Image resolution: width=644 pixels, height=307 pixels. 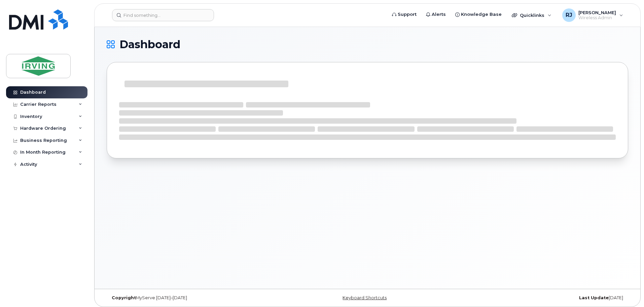 I want to click on strong: Copyright, so click(x=124, y=298).